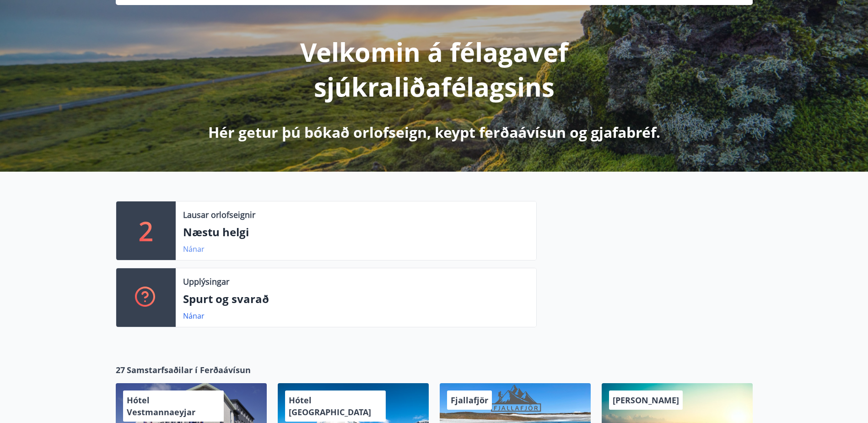 The height and width of the screenshot is (423, 868). What do you see at coordinates (356, 232) in the screenshot?
I see `p: Næstu helgi` at bounding box center [356, 232].